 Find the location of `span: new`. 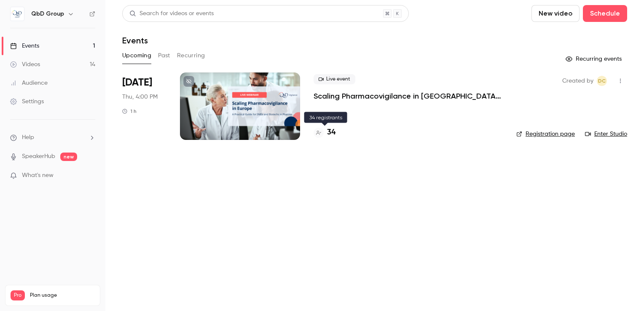

span: new is located at coordinates (69, 157).